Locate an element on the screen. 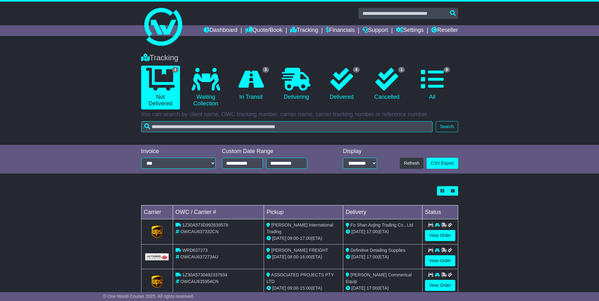 The width and height of the screenshot is (599, 301). a: 1 Cancelled is located at coordinates (387, 84).